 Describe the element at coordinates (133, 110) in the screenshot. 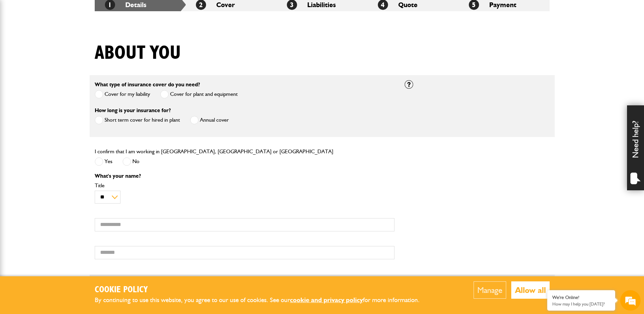

I see `label: How long is your insurance for?` at that location.